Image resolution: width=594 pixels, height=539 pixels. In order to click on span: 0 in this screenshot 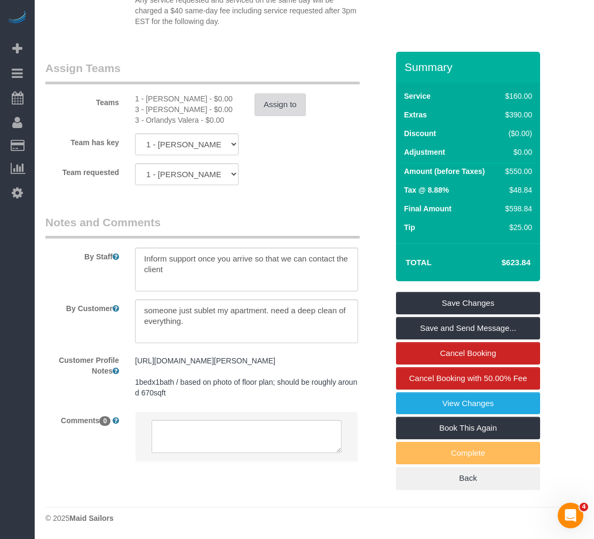, I will do `click(105, 421)`.